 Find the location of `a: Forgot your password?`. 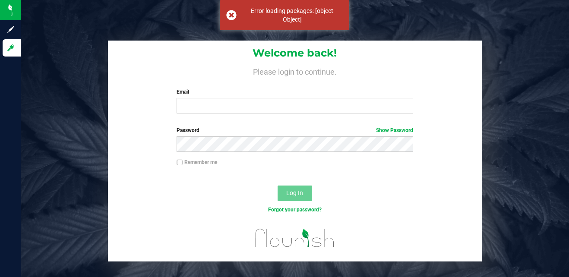

a: Forgot your password? is located at coordinates (295, 210).